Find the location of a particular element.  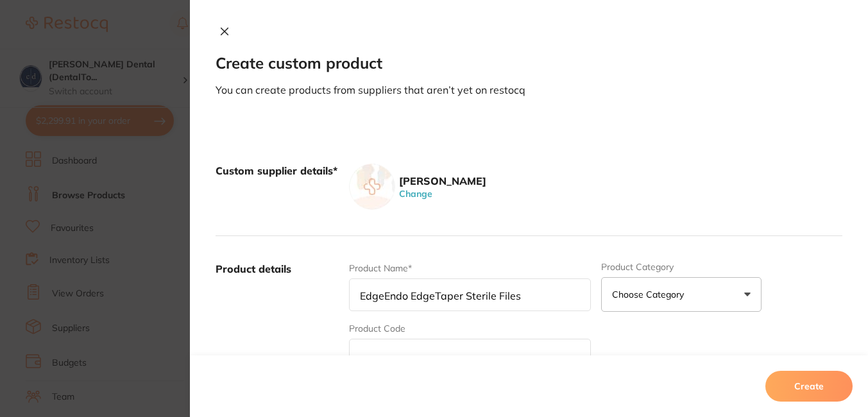

label: Product Code is located at coordinates (377, 329).